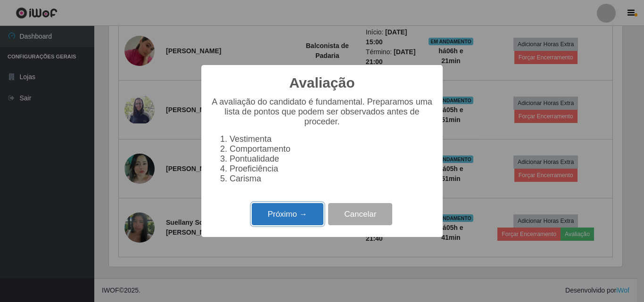 This screenshot has width=644, height=302. Describe the element at coordinates (331, 149) in the screenshot. I see `li: Comportamento` at that location.